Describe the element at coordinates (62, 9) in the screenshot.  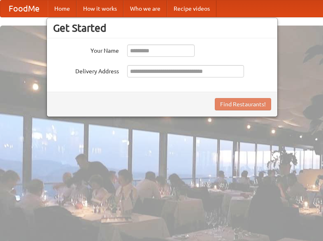
I see `a: Home` at that location.